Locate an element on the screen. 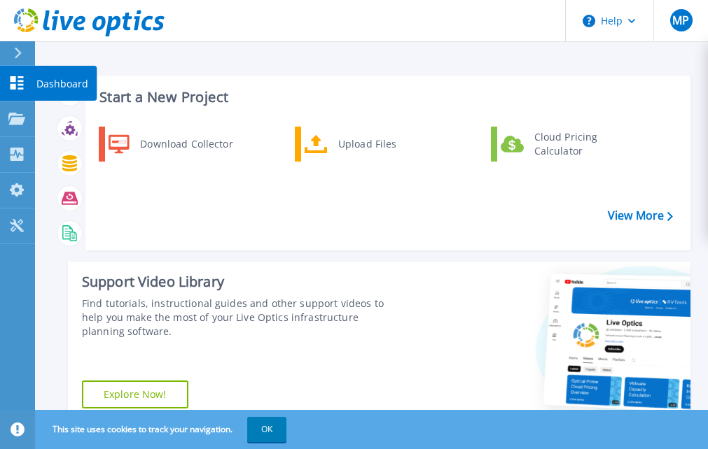 Image resolution: width=708 pixels, height=449 pixels. div: Upload Files is located at coordinates (383, 144).